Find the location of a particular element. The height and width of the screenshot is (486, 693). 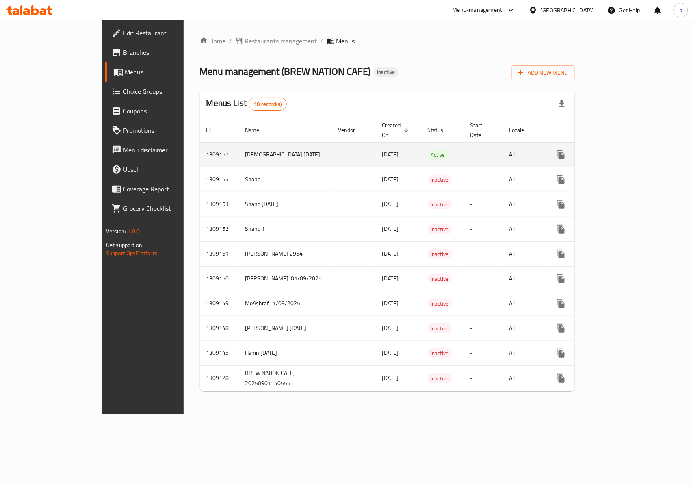

a: Menu disclaimer is located at coordinates (161, 150).